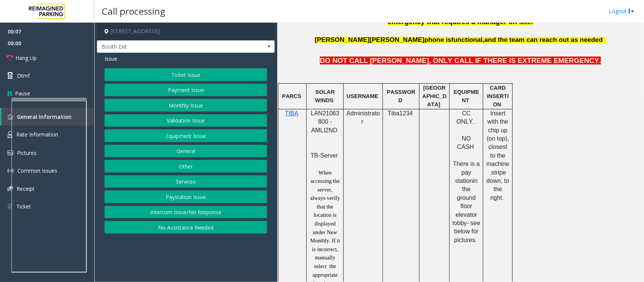 The image size is (644, 282). I want to click on h3: Call processing, so click(133, 11).